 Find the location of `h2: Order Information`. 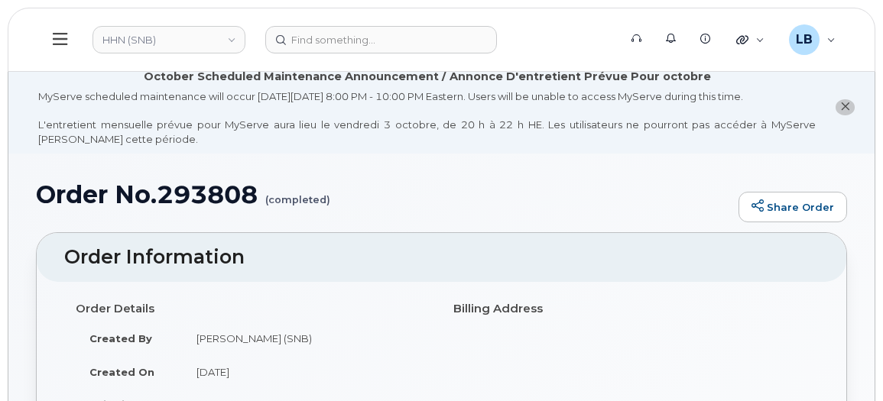

h2: Order Information is located at coordinates (441, 258).